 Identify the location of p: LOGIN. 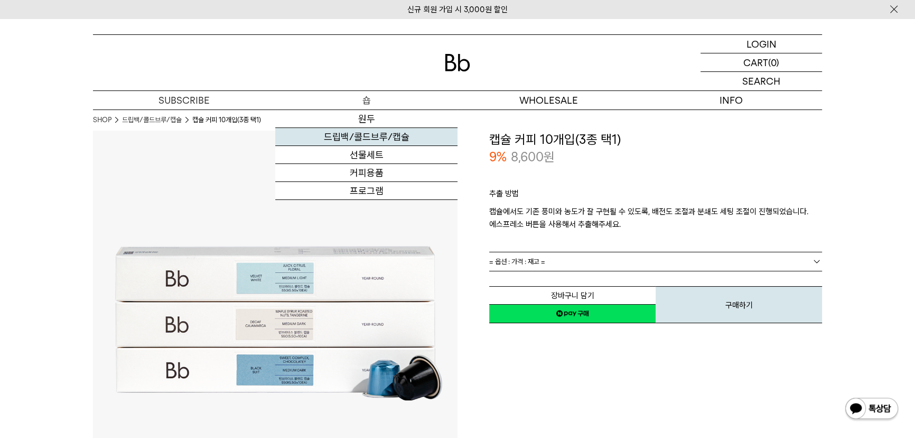
(761, 44).